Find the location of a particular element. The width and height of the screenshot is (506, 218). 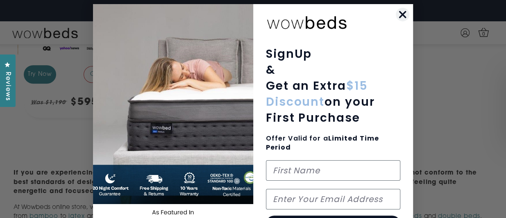

span: $15 Discount is located at coordinates (317, 94).